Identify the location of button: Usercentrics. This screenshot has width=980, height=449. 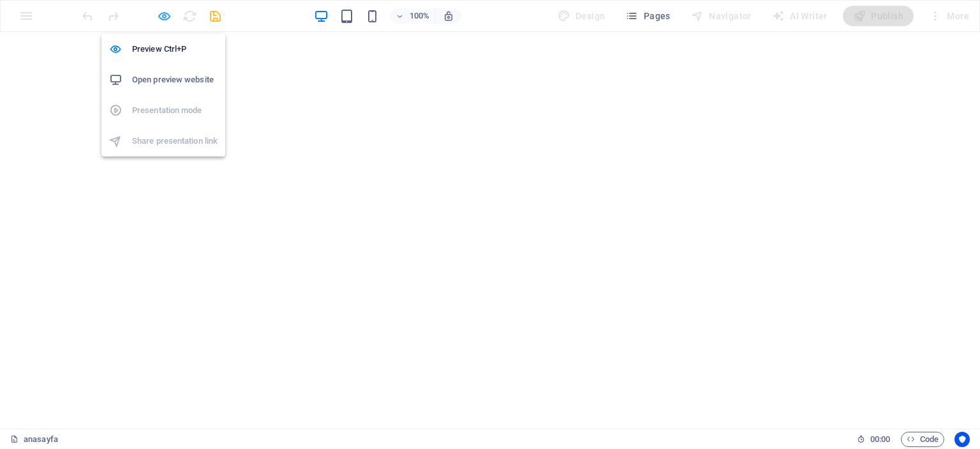
(963, 439).